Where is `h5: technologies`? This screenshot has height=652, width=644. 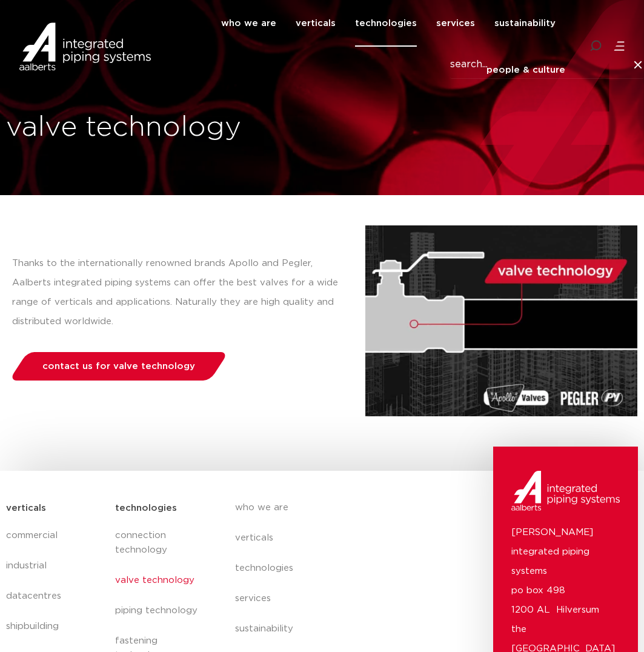
h5: technologies is located at coordinates (146, 509).